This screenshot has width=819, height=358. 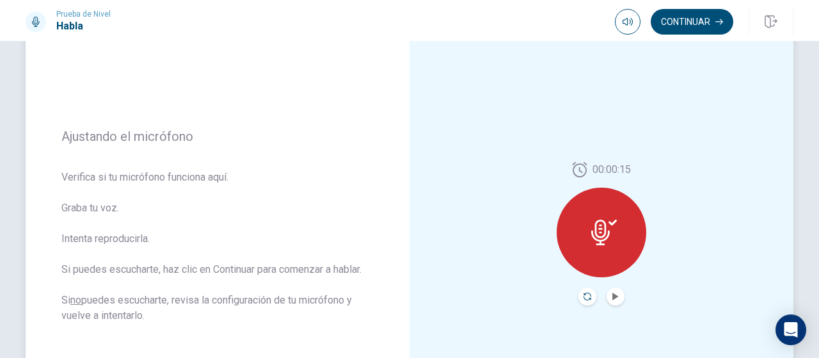 What do you see at coordinates (587, 296) in the screenshot?
I see `button: Record Again` at bounding box center [587, 296].